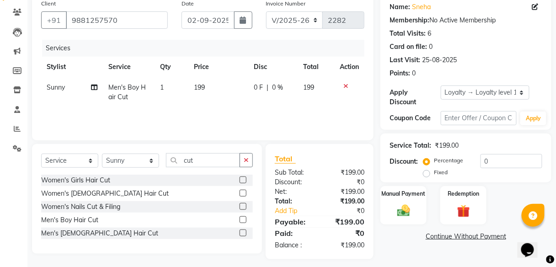 Image resolution: width=556 pixels, height=267 pixels. Describe the element at coordinates (410, 145) in the screenshot. I see `div: Service Total:` at that location.